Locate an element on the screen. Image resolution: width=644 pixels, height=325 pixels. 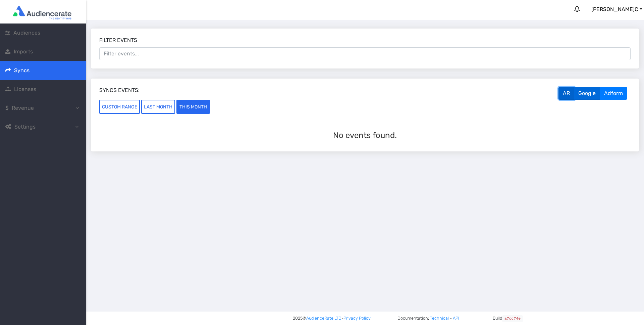
code: a7cc74e is located at coordinates (512, 319).